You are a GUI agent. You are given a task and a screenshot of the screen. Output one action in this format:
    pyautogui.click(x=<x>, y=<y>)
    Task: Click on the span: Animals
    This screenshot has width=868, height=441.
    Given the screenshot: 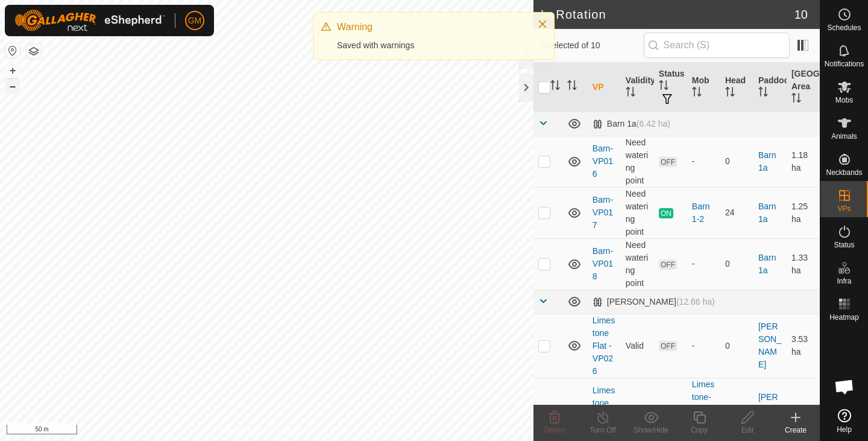 What is the action you would take?
    pyautogui.click(x=844, y=136)
    